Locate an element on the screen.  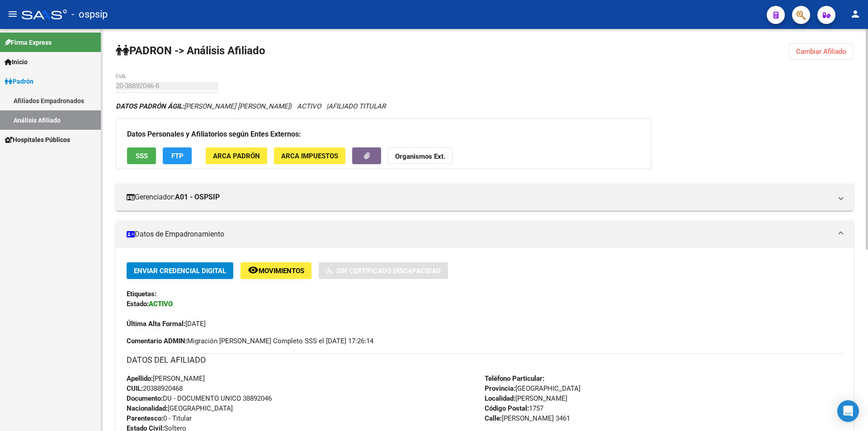
strong: Estado: is located at coordinates (137, 304).